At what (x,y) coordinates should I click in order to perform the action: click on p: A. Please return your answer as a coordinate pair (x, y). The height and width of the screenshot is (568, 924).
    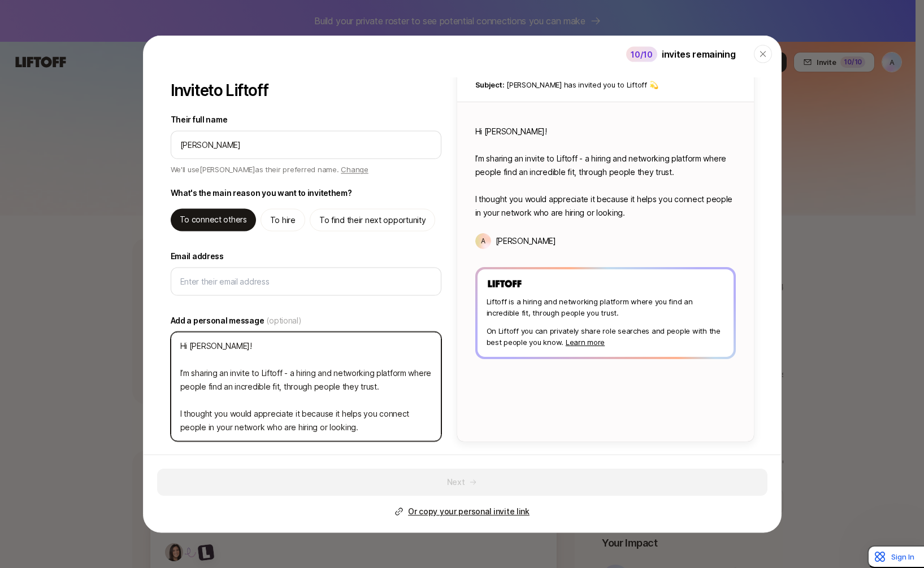
    Looking at the image, I should click on (484, 241).